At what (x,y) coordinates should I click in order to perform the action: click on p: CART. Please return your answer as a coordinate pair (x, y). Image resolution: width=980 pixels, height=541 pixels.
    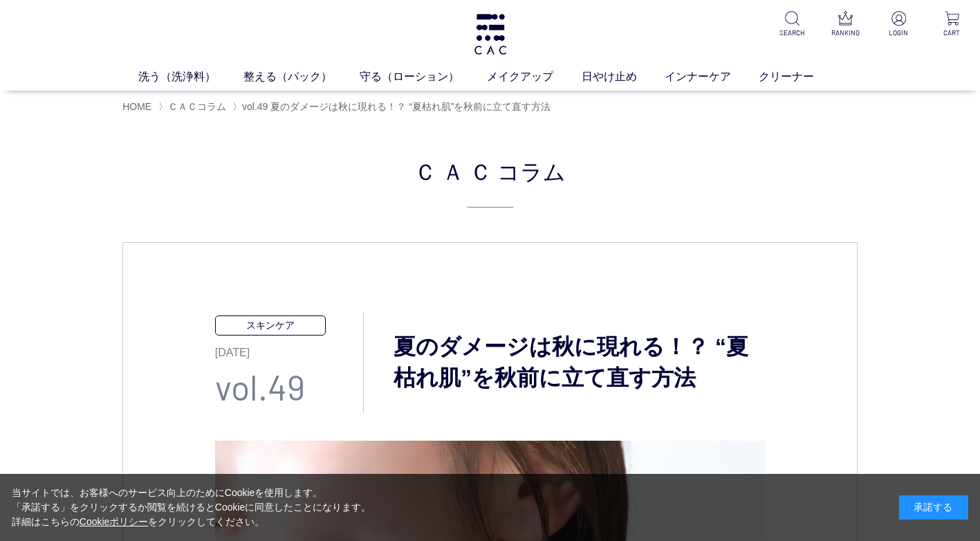
    Looking at the image, I should click on (951, 33).